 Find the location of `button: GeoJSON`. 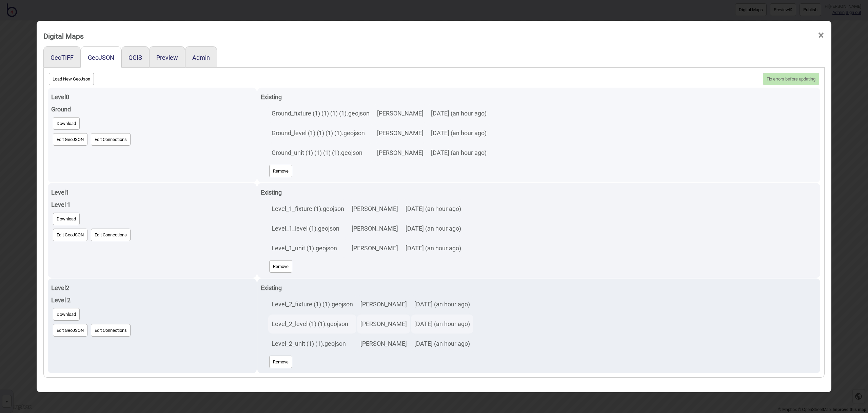

button: GeoJSON is located at coordinates (101, 58).